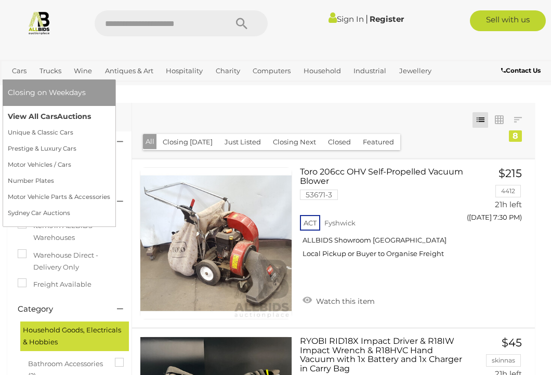  What do you see at coordinates (346, 19) in the screenshot?
I see `a: Sign In` at bounding box center [346, 19].